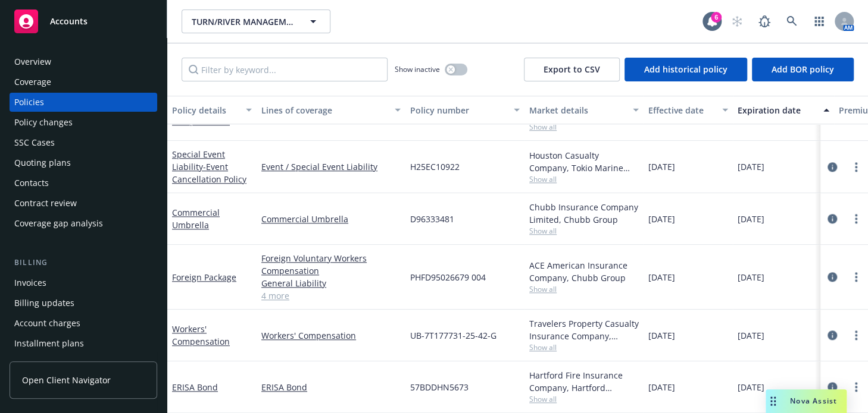 The width and height of the screenshot is (868, 413). What do you see at coordinates (204, 277) in the screenshot?
I see `a: Foreign Package` at bounding box center [204, 277].